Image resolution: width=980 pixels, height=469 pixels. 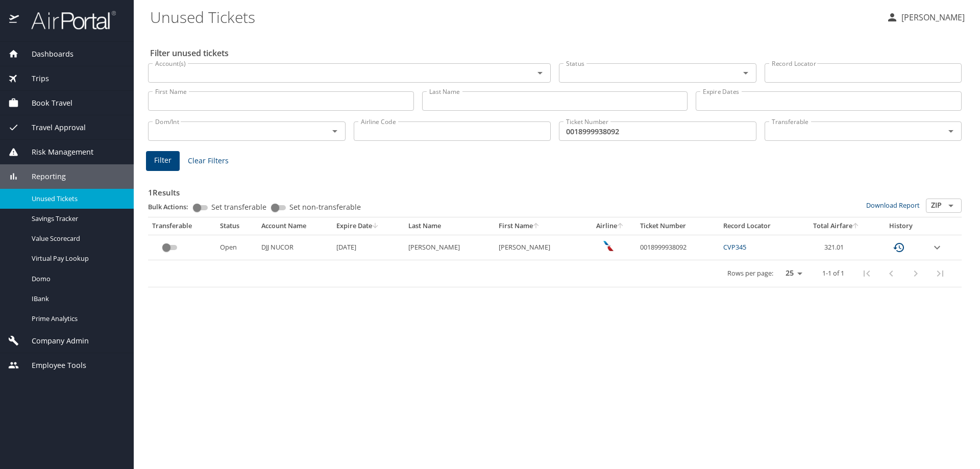 I want to click on span: Reporting, so click(x=42, y=176).